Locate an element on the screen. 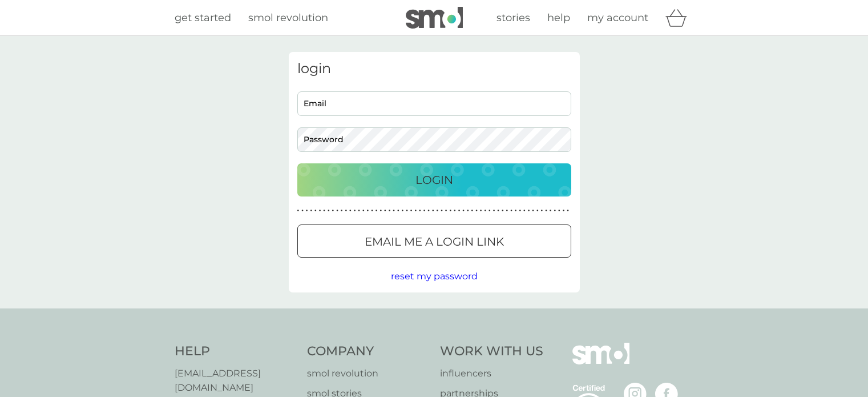  h4: Company is located at coordinates (368, 351).